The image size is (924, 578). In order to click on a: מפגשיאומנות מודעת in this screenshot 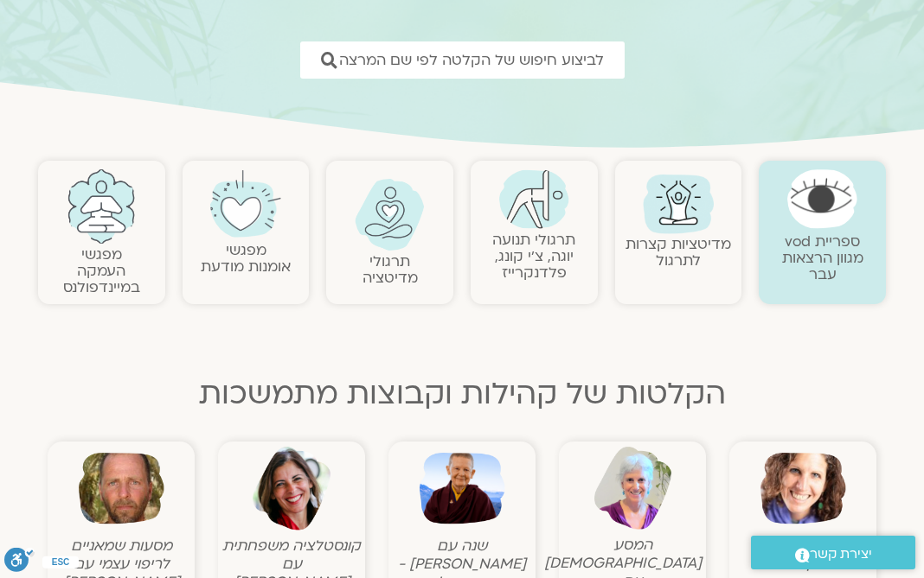, I will do `click(246, 259)`.